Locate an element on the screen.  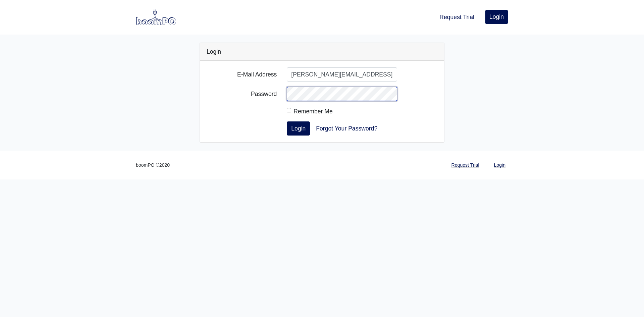
label: Remember Me is located at coordinates (313, 111).